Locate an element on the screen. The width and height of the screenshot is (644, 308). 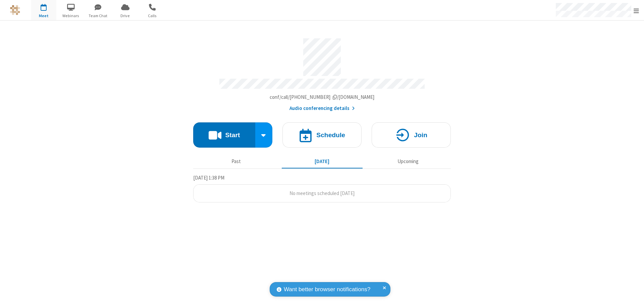
span: Drive is located at coordinates (125, 16).